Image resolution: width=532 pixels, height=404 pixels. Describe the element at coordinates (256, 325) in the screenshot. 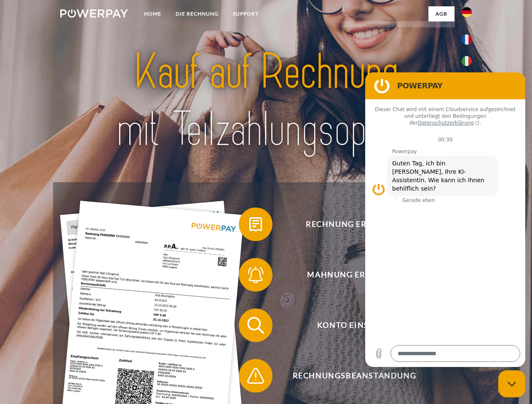

I see `img: qb_search.svg` at that location.